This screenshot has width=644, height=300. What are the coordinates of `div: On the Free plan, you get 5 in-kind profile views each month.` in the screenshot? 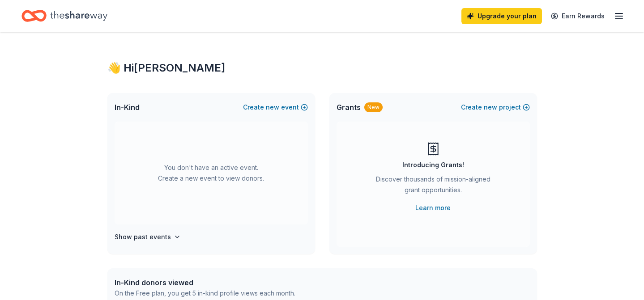 It's located at (205, 293).